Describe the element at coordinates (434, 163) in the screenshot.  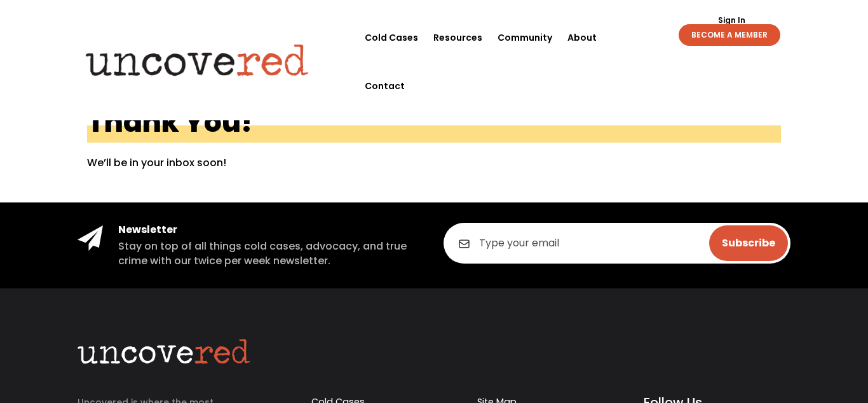
I see `p: We’ll be in your inbox soon!` at that location.